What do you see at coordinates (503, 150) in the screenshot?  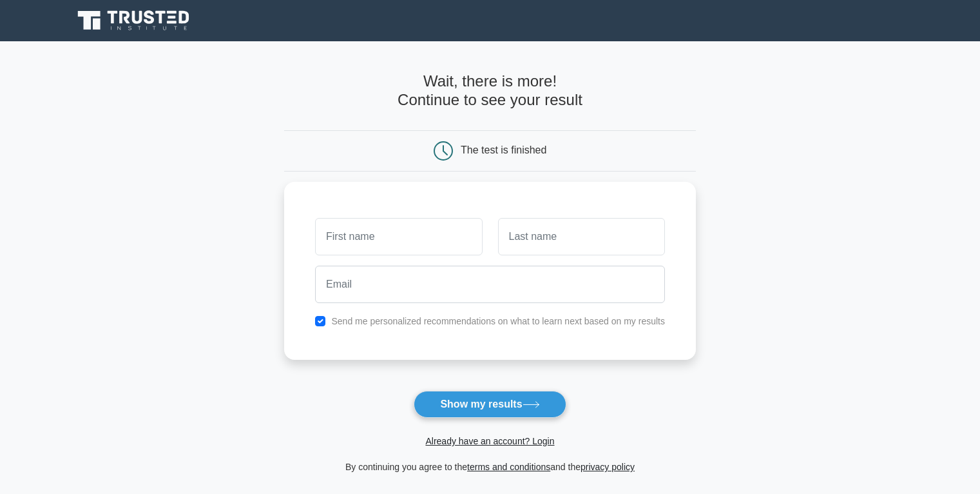 I see `div: The test is finished` at bounding box center [503, 150].